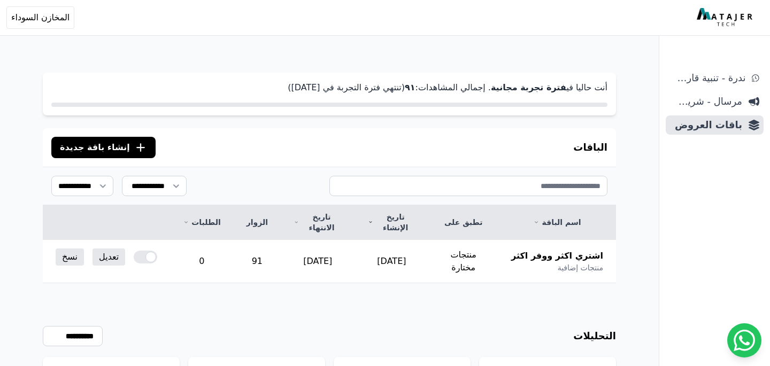 This screenshot has height=366, width=770. Describe the element at coordinates (706, 125) in the screenshot. I see `span: باقات العروض` at that location.